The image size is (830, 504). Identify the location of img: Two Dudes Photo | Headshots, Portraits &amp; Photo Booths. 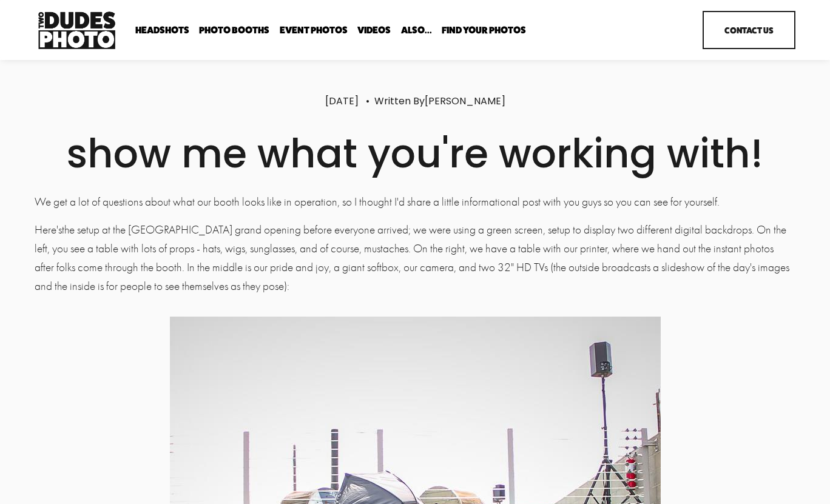
(77, 30).